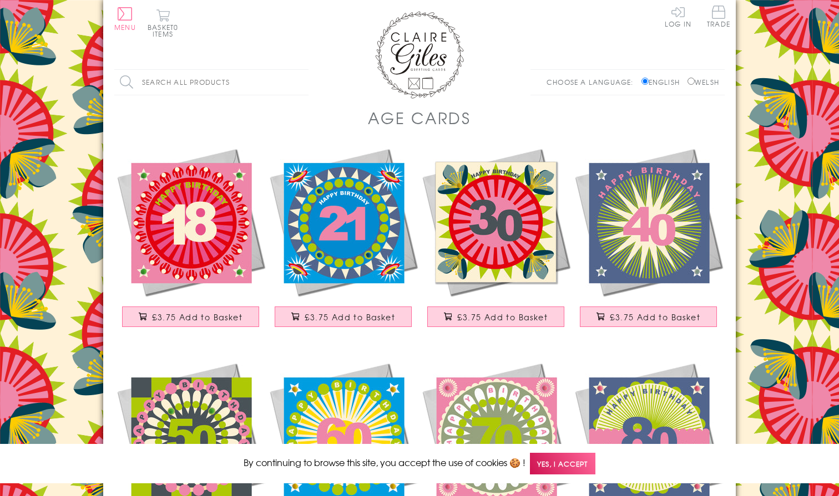 The width and height of the screenshot is (839, 496). I want to click on input: English, so click(645, 81).